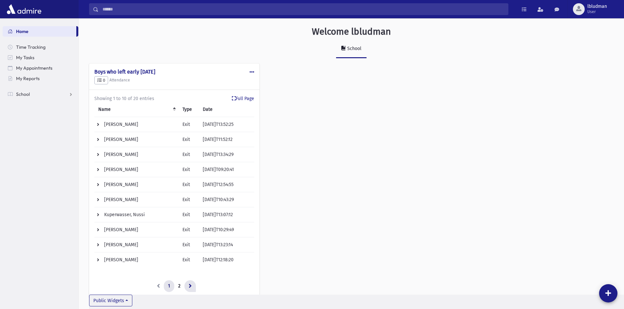  What do you see at coordinates (189, 110) in the screenshot?
I see `th: Type` at bounding box center [189, 110].